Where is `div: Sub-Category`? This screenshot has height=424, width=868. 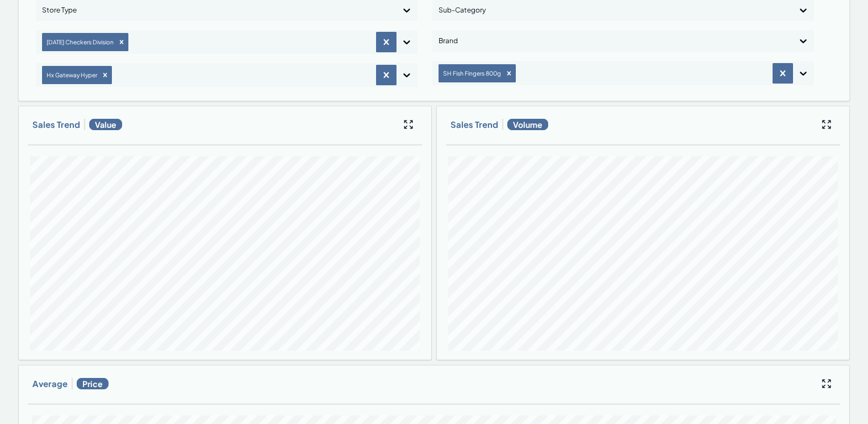 div: Sub-Category is located at coordinates (613, 11).